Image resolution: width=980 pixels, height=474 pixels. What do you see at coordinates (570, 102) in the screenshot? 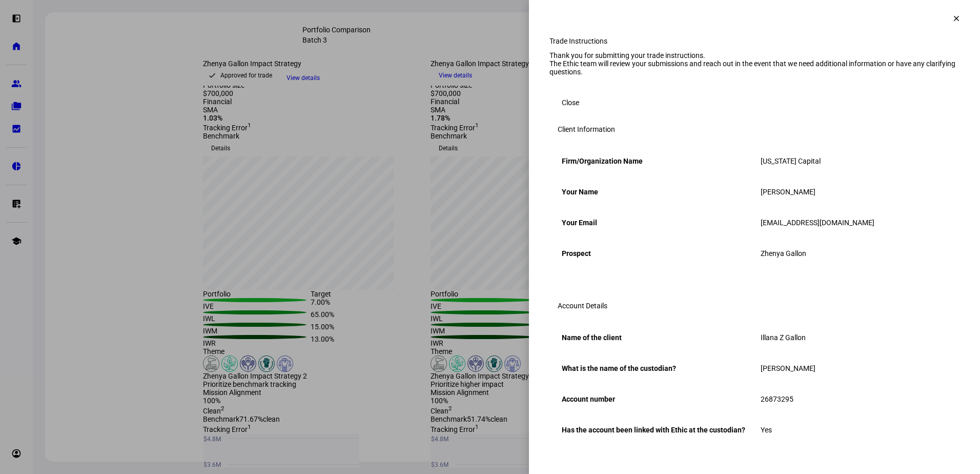
I see `button: Close` at bounding box center [570, 102].